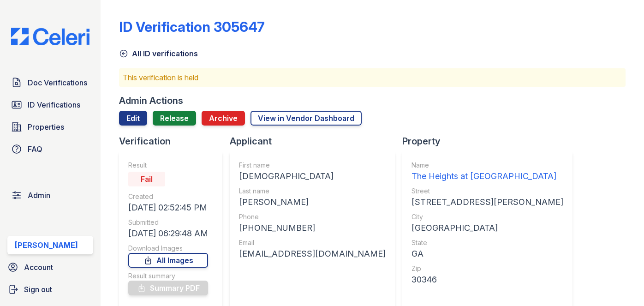 Image resolution: width=644 pixels, height=306 pixels. I want to click on a: FAQ, so click(50, 149).